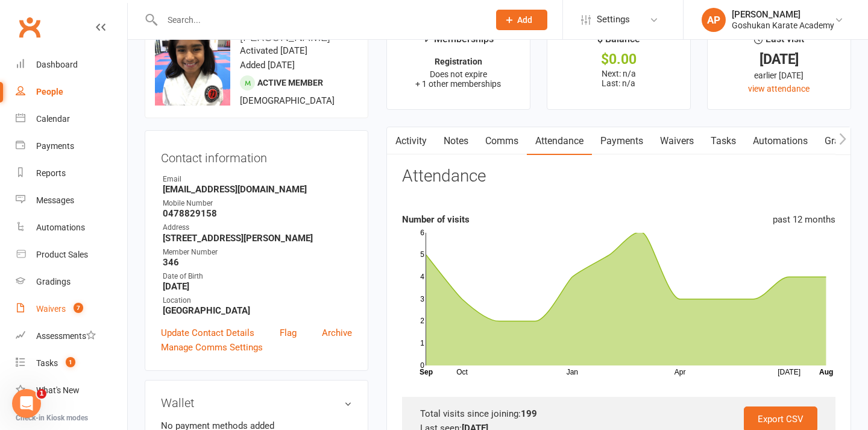  Describe the element at coordinates (257, 300) in the screenshot. I see `div: Location` at that location.